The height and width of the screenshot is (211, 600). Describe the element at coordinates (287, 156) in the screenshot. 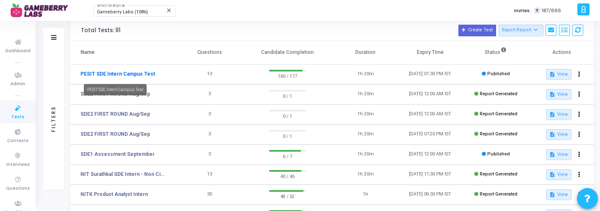

I see `span: 6 / 7` at that location.